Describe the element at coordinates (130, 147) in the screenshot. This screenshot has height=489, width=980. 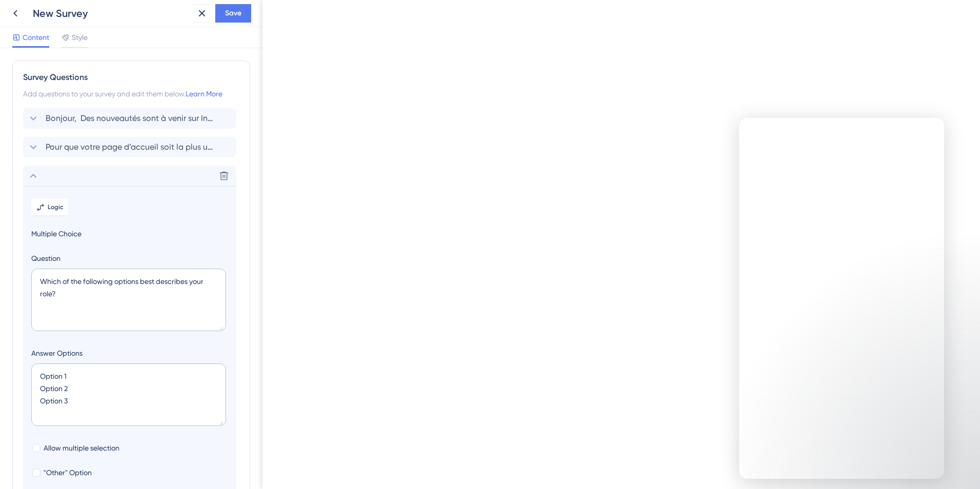
I see `span: Pour que votre page d’accueil soit la plus utile possible, elle devrait avant tout afficher :` at that location.